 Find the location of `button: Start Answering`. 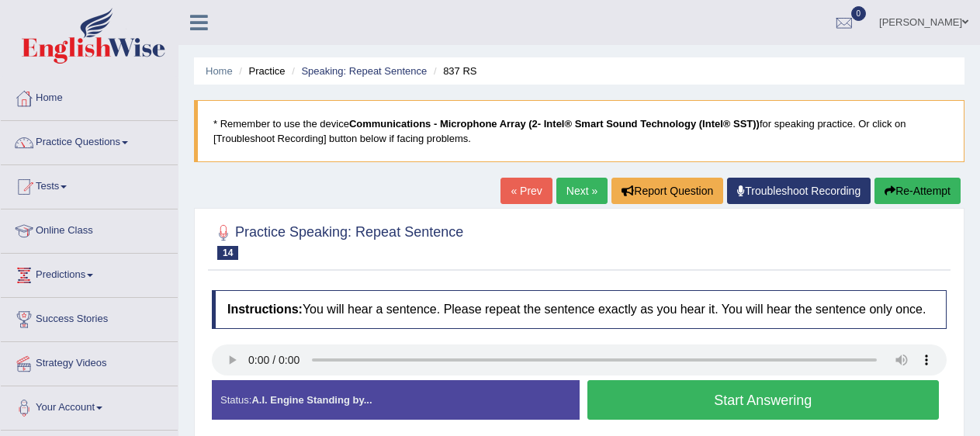

button: Start Answering is located at coordinates (764, 399).